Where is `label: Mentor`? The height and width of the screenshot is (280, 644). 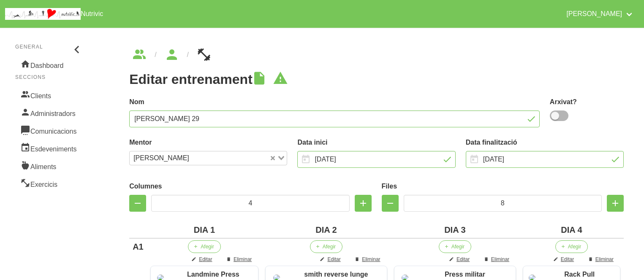
label: Mentor is located at coordinates (208, 142).